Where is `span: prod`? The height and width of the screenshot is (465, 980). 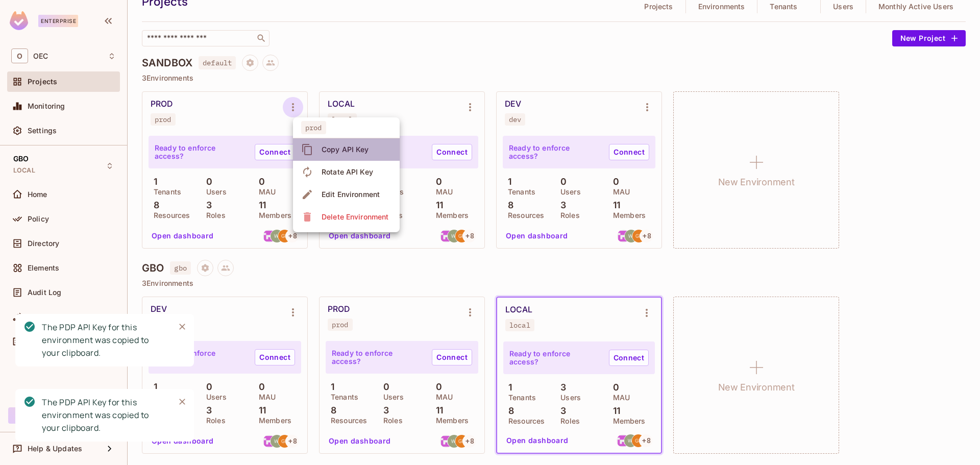
span: prod is located at coordinates (314, 128).